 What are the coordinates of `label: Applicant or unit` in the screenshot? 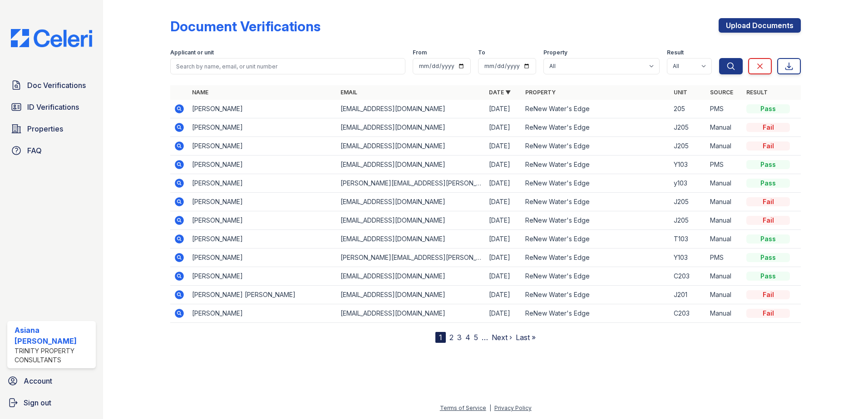 It's located at (192, 53).